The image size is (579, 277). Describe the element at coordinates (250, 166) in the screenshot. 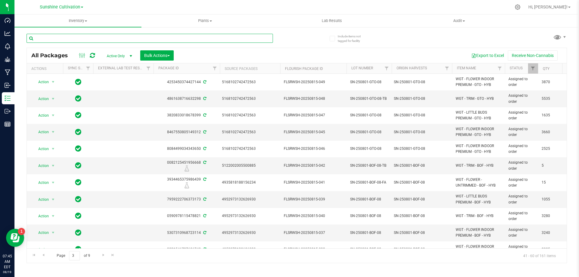

I see `div: 5122002005500885` at that location.